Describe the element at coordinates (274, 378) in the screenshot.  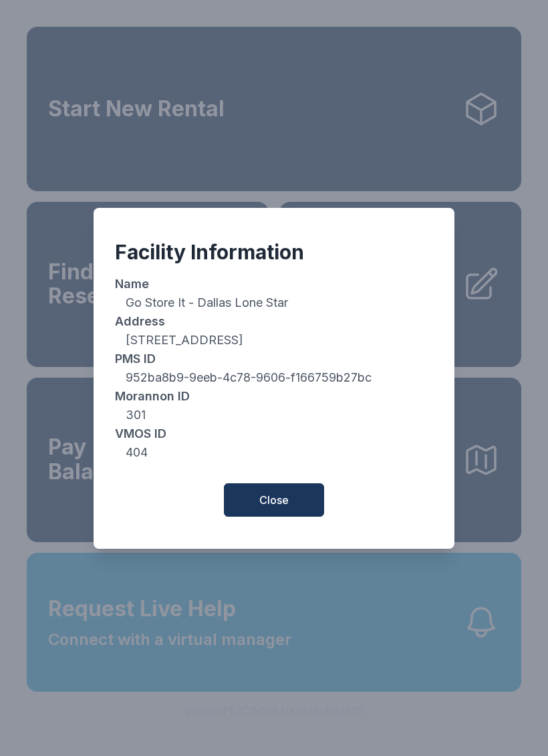
I see `dd: 952ba8b9-9eeb-4c78-9606-f166759b27bc` at that location.